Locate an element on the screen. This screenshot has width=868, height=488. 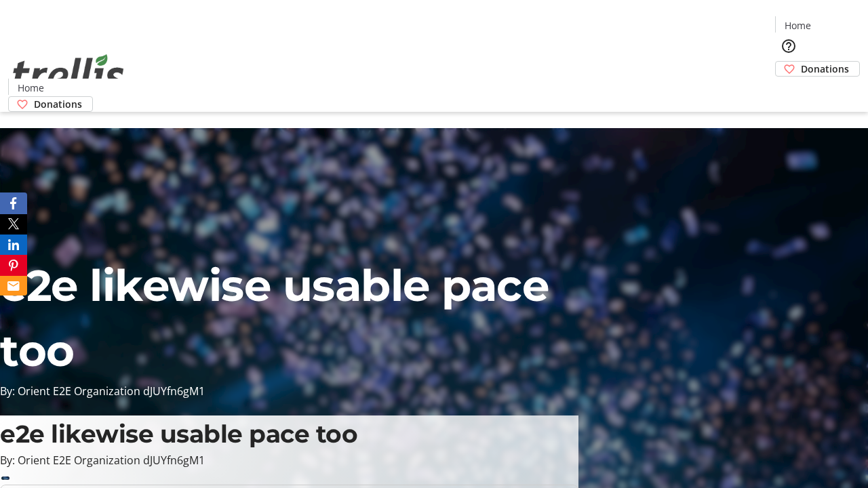
button: Help is located at coordinates (789, 46).